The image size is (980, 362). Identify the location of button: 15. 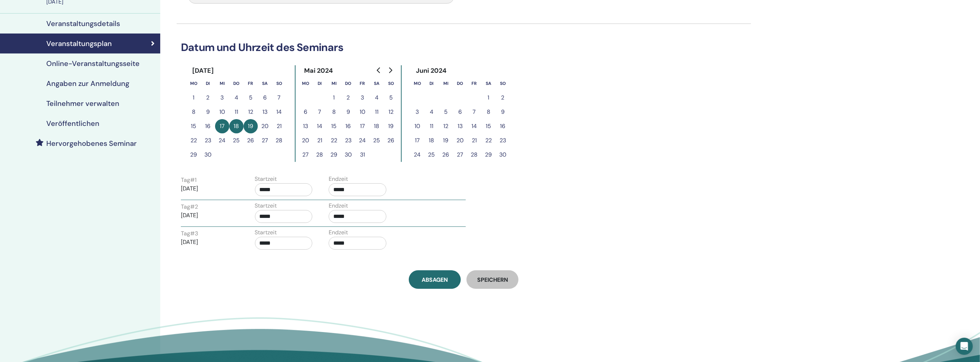
(334, 126).